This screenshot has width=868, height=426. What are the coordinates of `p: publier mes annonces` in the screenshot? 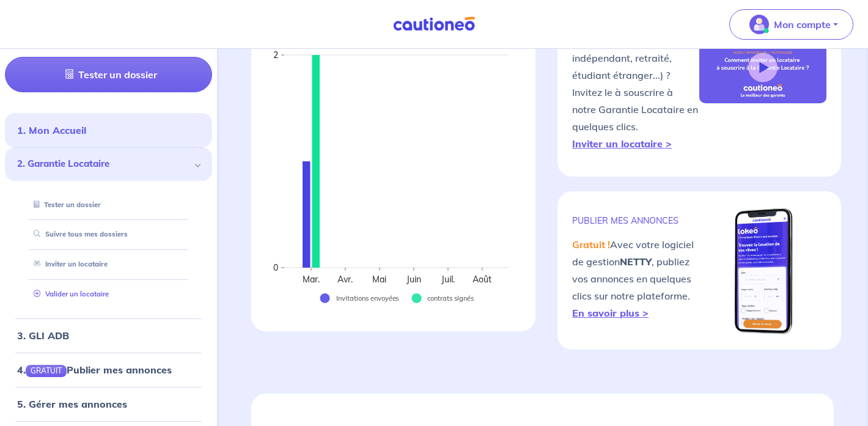 It's located at (636, 221).